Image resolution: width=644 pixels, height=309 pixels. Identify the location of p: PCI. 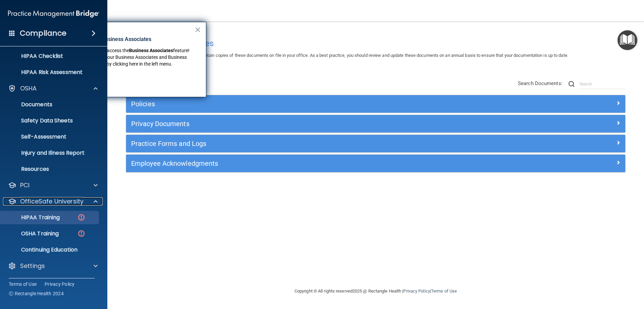
(25, 185).